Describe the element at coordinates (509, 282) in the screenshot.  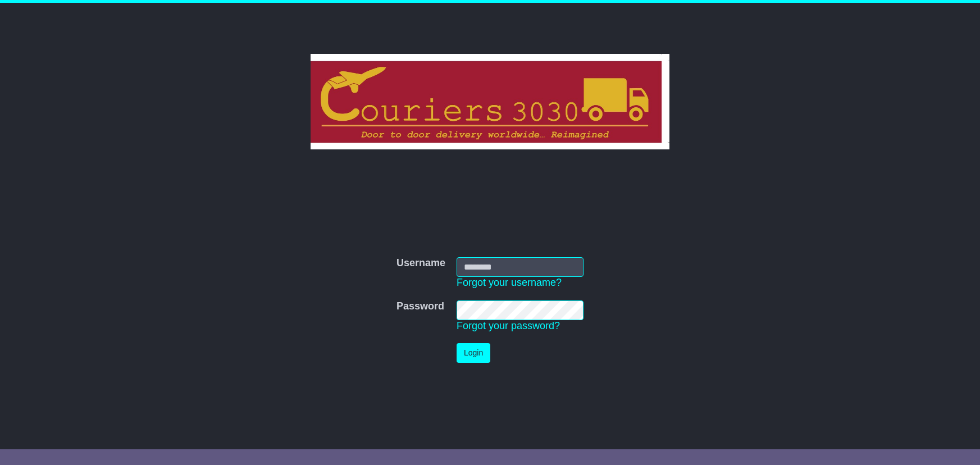
I see `a: Forgot your username?` at that location.